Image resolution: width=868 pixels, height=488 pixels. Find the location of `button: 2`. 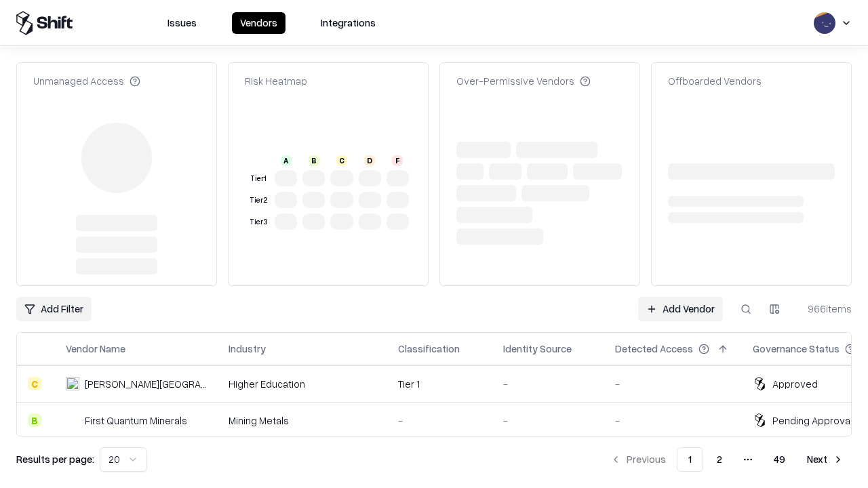

button: 2 is located at coordinates (719, 460).